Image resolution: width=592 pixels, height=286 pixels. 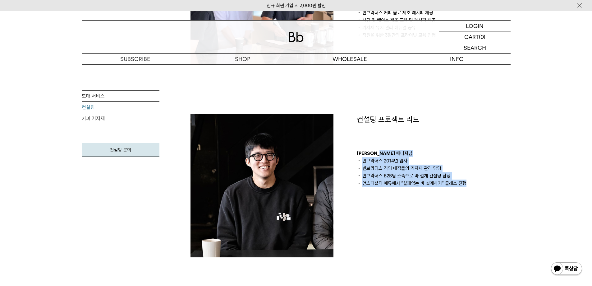 What do you see at coordinates (121, 150) in the screenshot?
I see `a: 컨설팅 문의` at bounding box center [121, 150].